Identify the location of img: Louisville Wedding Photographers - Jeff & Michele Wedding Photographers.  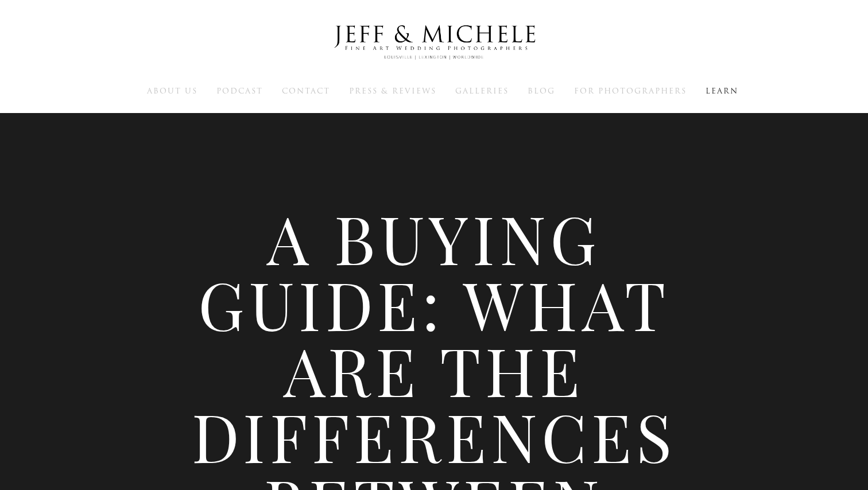
(434, 43).